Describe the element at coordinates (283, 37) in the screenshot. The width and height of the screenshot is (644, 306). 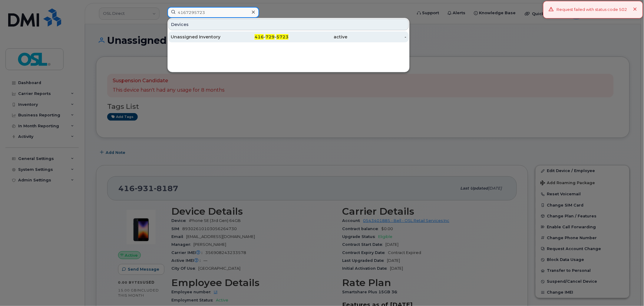
I see `span: 5723` at that location.